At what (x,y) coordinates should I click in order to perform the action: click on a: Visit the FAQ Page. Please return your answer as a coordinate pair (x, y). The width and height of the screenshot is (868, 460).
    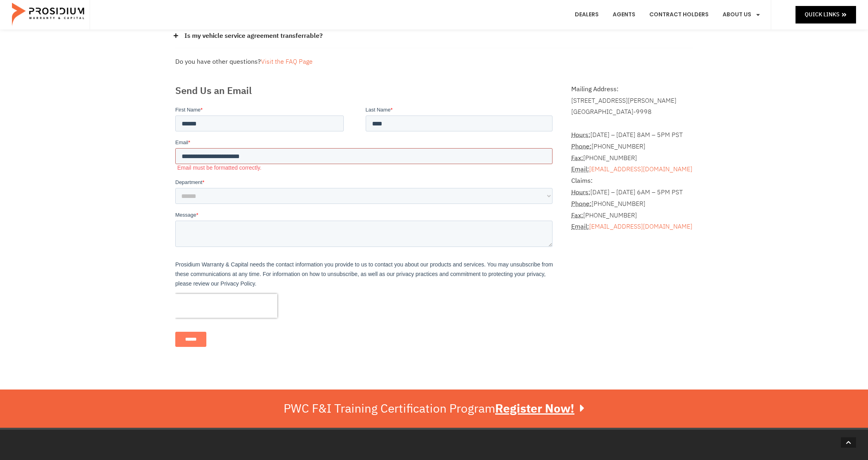
    Looking at the image, I should click on (287, 62).